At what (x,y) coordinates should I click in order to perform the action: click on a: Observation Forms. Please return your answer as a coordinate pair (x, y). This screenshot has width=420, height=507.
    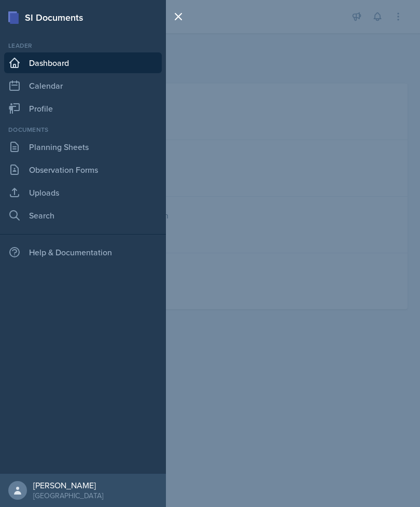
    Looking at the image, I should click on (83, 170).